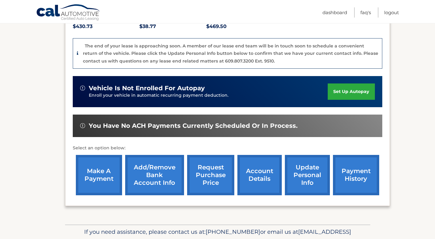  I want to click on a: make a payment, so click(99, 175).